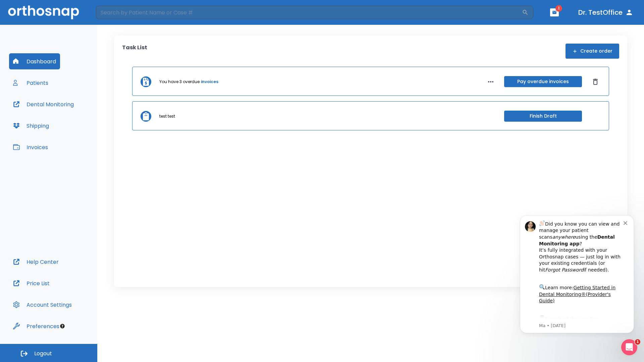 The width and height of the screenshot is (644, 362). I want to click on div: Download the app: | ​ Let us know if you need help getting started!, so click(71, 122).